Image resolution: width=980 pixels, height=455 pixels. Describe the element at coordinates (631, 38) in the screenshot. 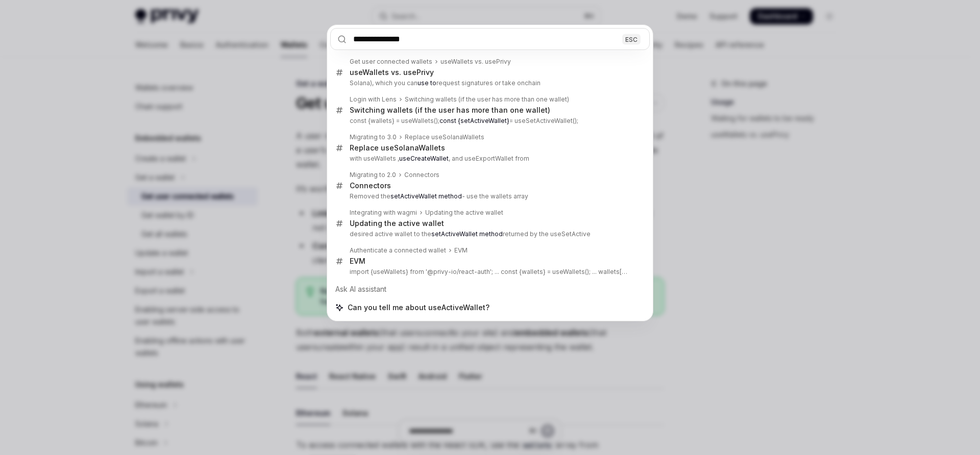

I see `div: ESC` at that location.